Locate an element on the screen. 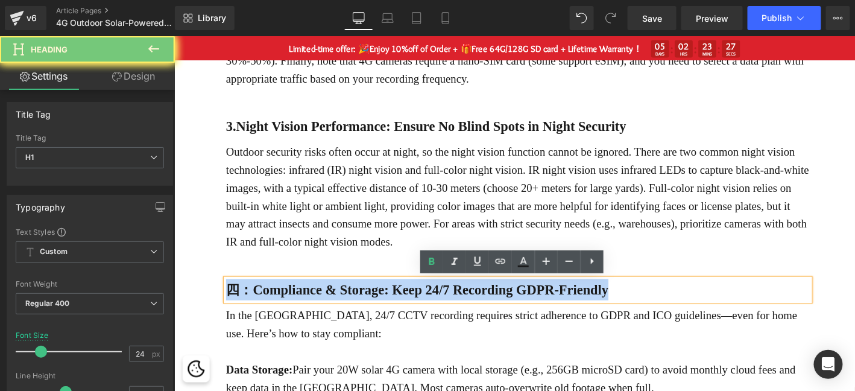  b: Regular 400 is located at coordinates (48, 303).